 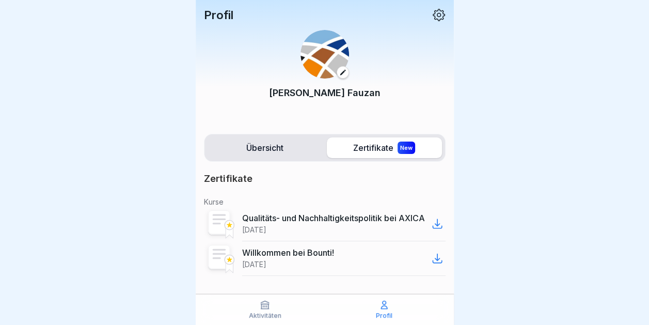 What do you see at coordinates (333, 218) in the screenshot?
I see `p: Qualitäts- und Nachhaltigkeitspolitik bei AXICA` at bounding box center [333, 218].